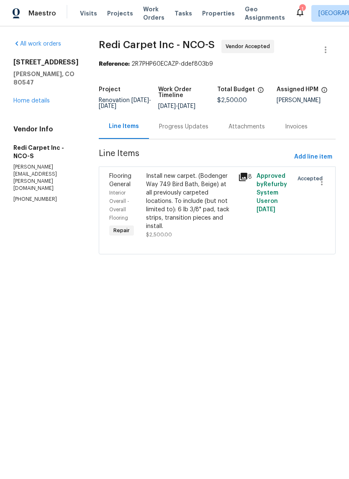 The height and width of the screenshot is (479, 349). I want to click on span: Maestro, so click(42, 13).